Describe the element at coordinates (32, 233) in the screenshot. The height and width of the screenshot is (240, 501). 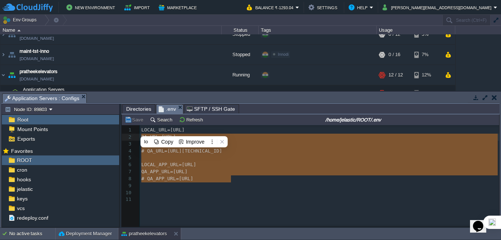
I see `div: No active tasks` at that location.